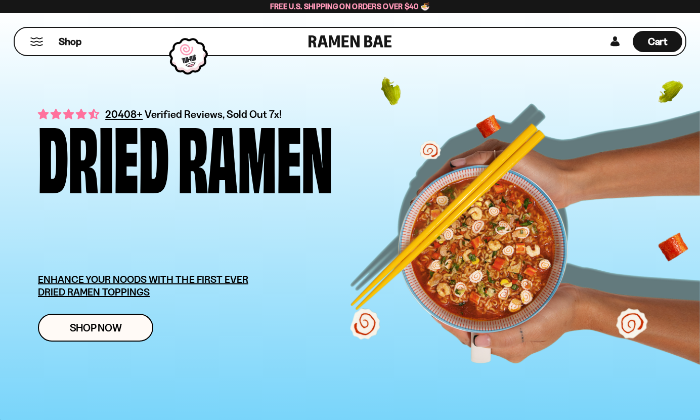 The width and height of the screenshot is (700, 420). Describe the element at coordinates (103, 154) in the screenshot. I see `div: Dried` at that location.